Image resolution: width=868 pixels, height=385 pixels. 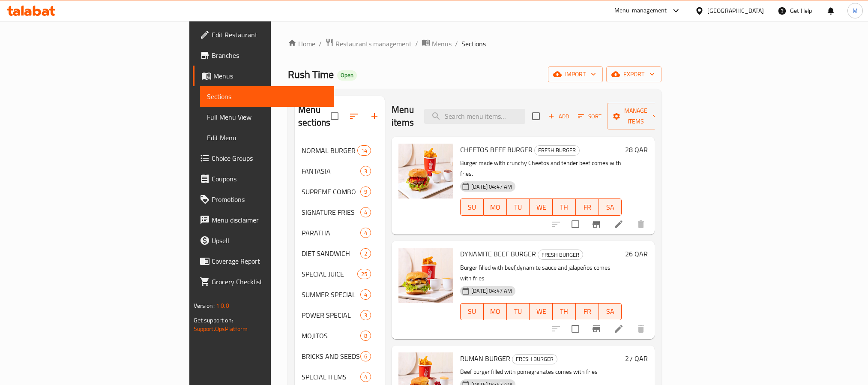 I want to click on button: SU, so click(x=471, y=207).